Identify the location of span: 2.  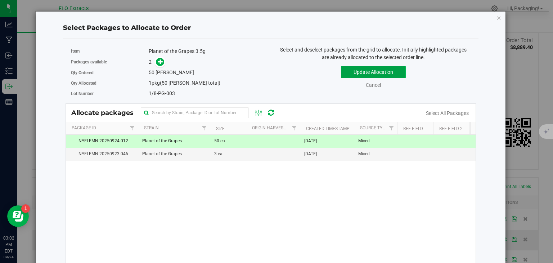
(150, 62).